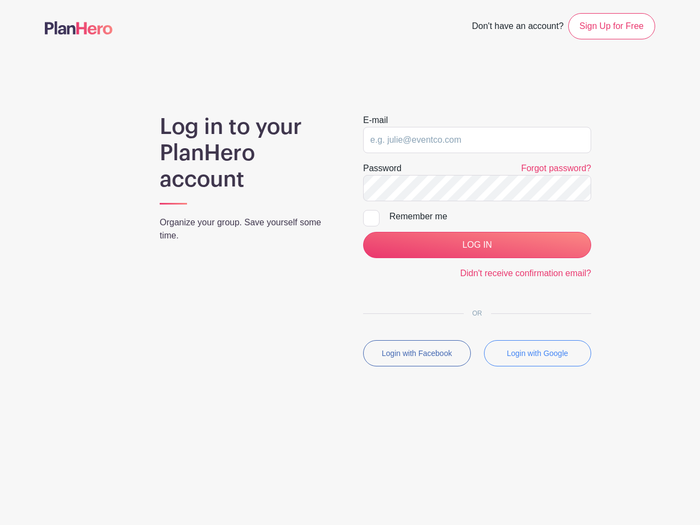  What do you see at coordinates (556, 168) in the screenshot?
I see `a: Forgot password?` at bounding box center [556, 168].